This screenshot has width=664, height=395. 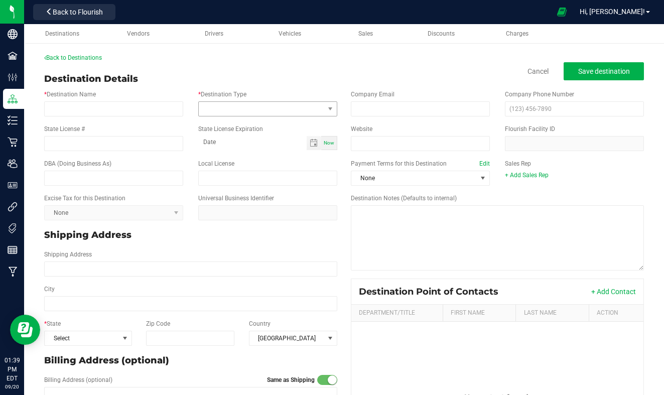 What do you see at coordinates (441, 34) in the screenshot?
I see `span: Discounts` at bounding box center [441, 34].